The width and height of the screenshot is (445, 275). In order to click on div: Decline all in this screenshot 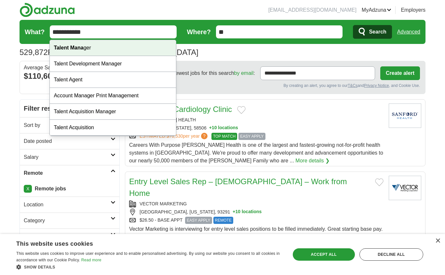, I will do `click(391, 254)`.